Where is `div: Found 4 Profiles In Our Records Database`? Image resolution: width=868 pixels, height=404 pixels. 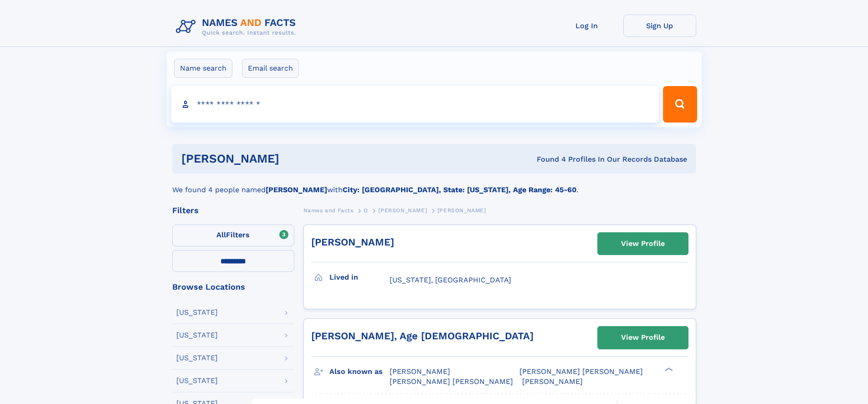 div: Found 4 Profiles In Our Records Database is located at coordinates (547, 159).